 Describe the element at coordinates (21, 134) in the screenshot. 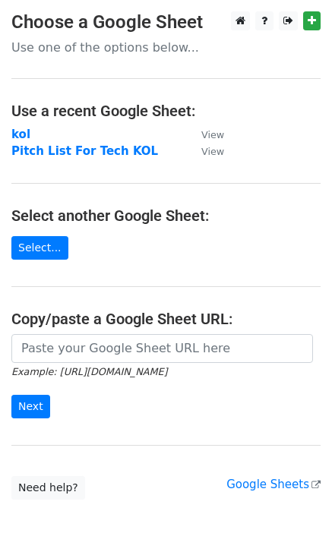

I see `a: kol` at that location.